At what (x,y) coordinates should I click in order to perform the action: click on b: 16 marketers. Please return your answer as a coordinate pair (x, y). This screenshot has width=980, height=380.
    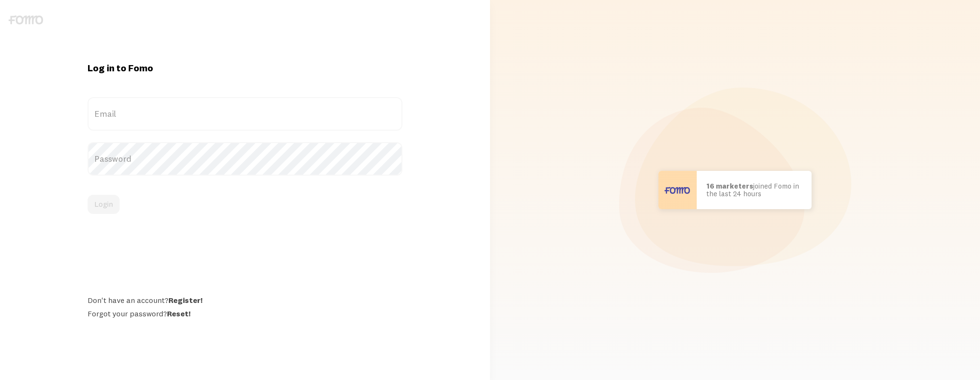
    Looking at the image, I should click on (730, 186).